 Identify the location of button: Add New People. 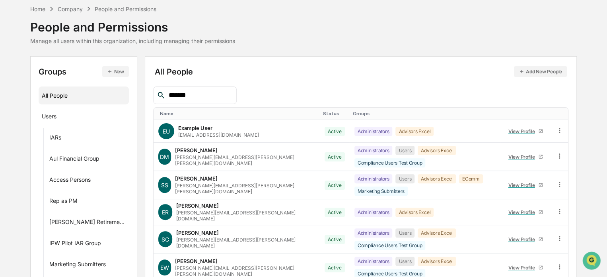
(541, 71).